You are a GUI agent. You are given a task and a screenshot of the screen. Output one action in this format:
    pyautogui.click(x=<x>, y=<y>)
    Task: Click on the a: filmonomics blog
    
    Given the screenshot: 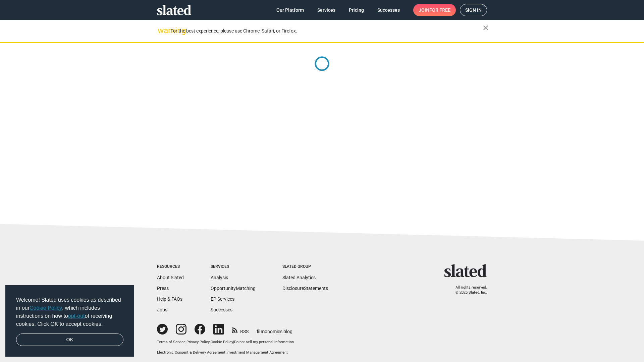 What is the action you would take?
    pyautogui.click(x=274, y=329)
    